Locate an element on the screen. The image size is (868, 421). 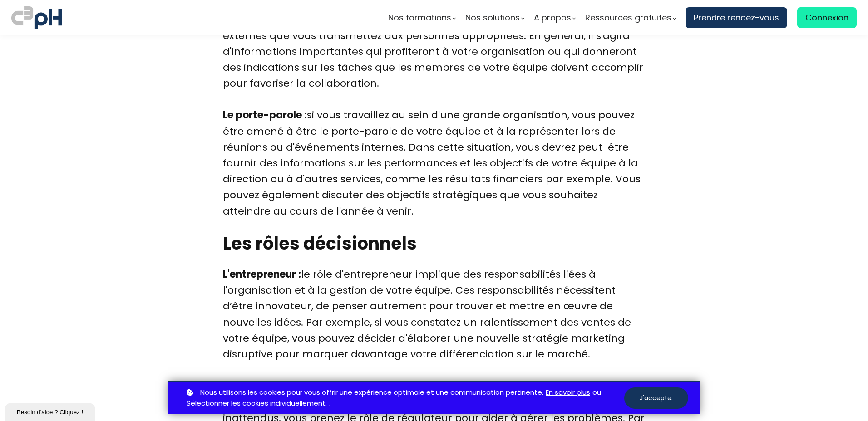
div: Besoin d'aide ? Cliquez ! is located at coordinates (45, 11).